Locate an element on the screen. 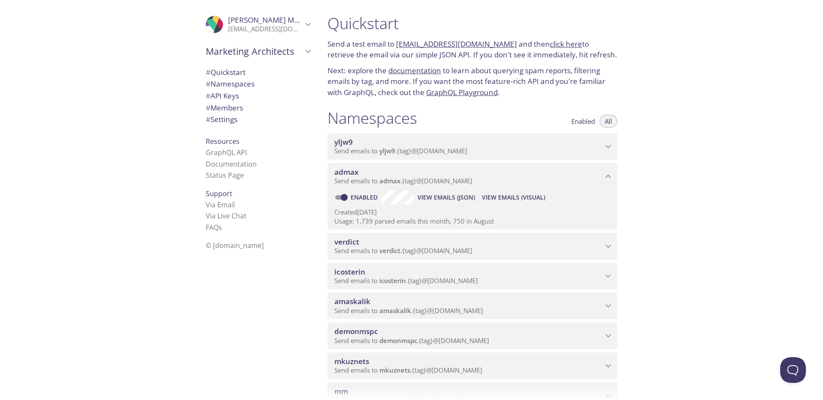 This screenshot has height=400, width=823. span: Settings is located at coordinates (222, 119).